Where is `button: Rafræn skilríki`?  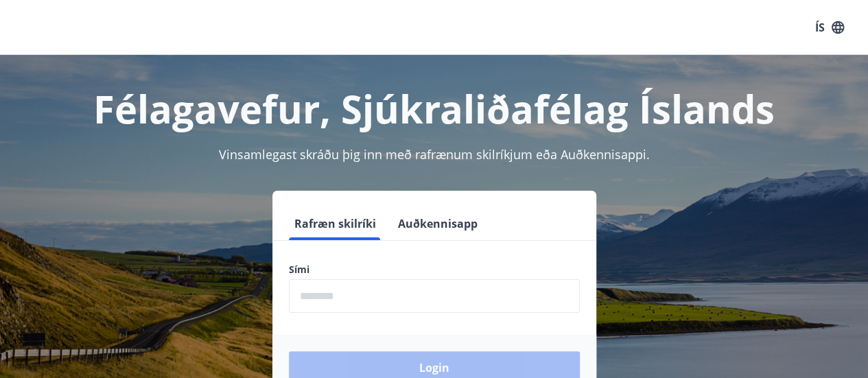
button: Rafræn skilríki is located at coordinates (335, 224).